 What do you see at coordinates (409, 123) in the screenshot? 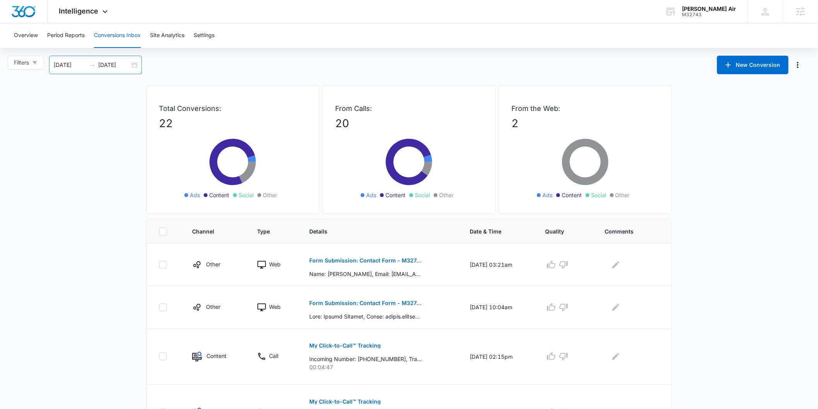
I see `p: 20` at bounding box center [409, 123].